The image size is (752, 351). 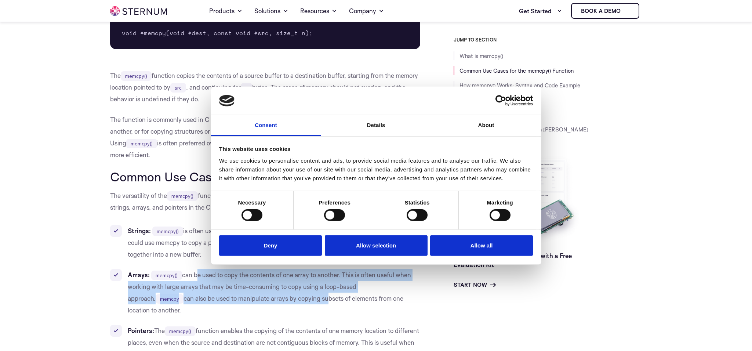 I want to click on a: How memcpy() Works: Syntax and Code Example, so click(x=520, y=85).